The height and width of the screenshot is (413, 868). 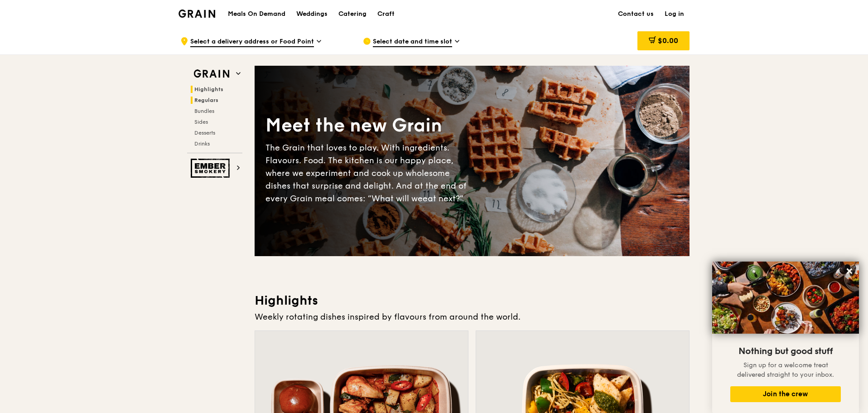 What do you see at coordinates (369, 126) in the screenshot?
I see `div: Meet the new Grain` at bounding box center [369, 126].